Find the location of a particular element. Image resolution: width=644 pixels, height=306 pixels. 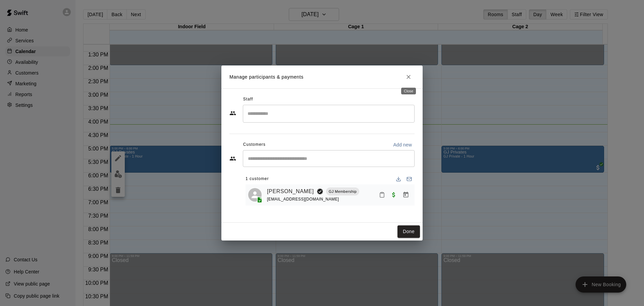

div: GJ Burgess is located at coordinates (255, 194).